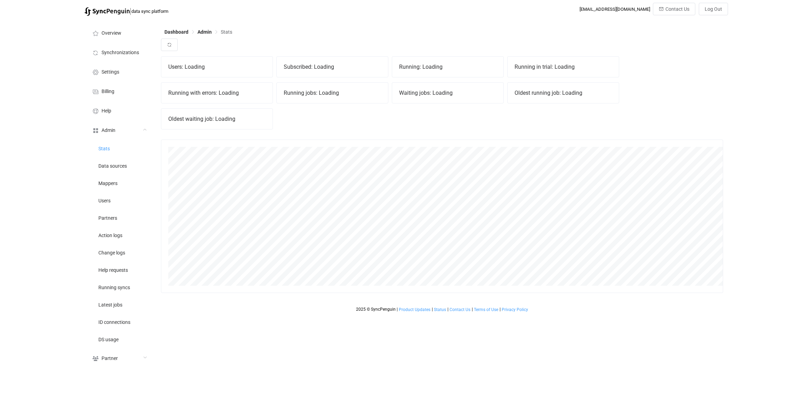 This screenshot has height=419, width=809. What do you see at coordinates (713, 9) in the screenshot?
I see `button: Log Out` at bounding box center [713, 9].